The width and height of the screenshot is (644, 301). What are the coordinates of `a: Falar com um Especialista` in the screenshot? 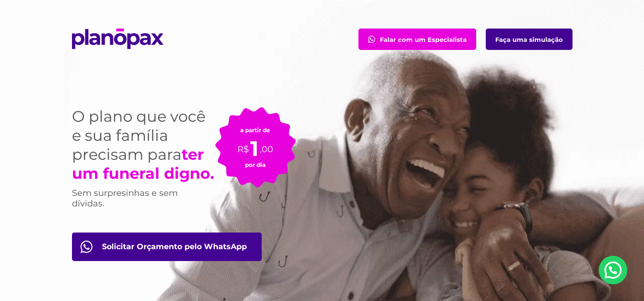 It's located at (417, 39).